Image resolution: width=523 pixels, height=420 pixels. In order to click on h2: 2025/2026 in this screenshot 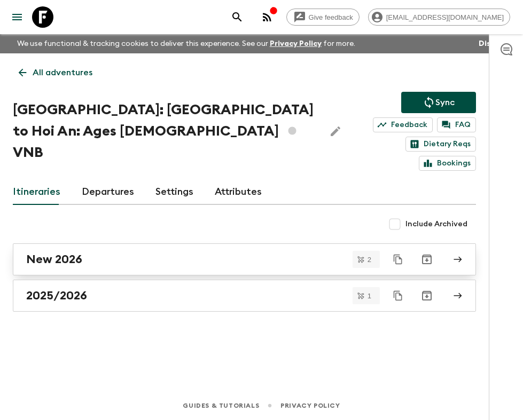, I will do `click(56, 296)`.